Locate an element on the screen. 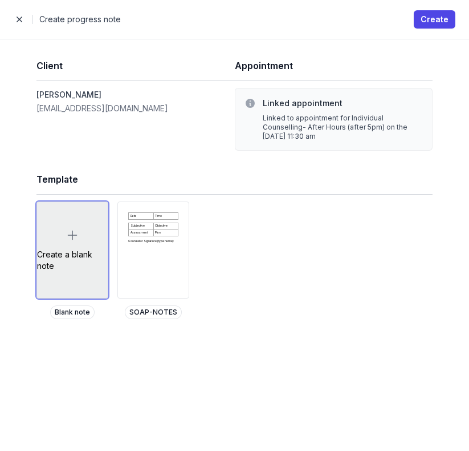 The width and height of the screenshot is (469, 451). span: Create is located at coordinates (435, 19).